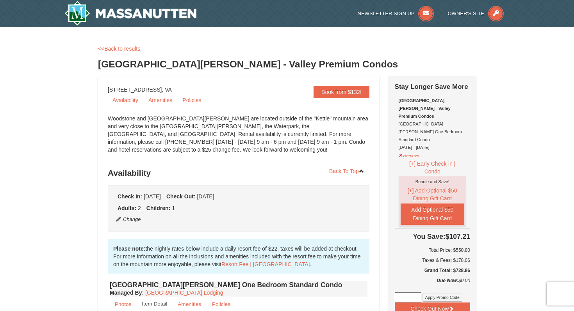 This screenshot has height=311, width=574. What do you see at coordinates (119, 49) in the screenshot?
I see `a: <<Back to results` at bounding box center [119, 49].